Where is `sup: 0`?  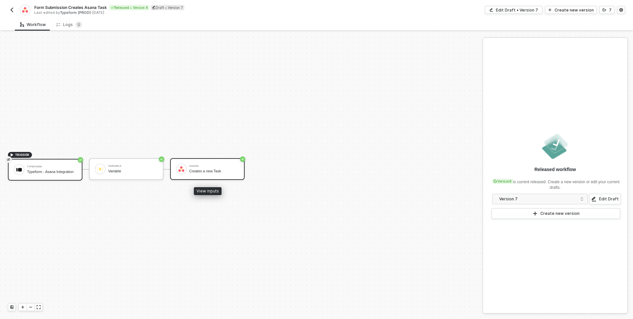 sup: 0 is located at coordinates (79, 25).